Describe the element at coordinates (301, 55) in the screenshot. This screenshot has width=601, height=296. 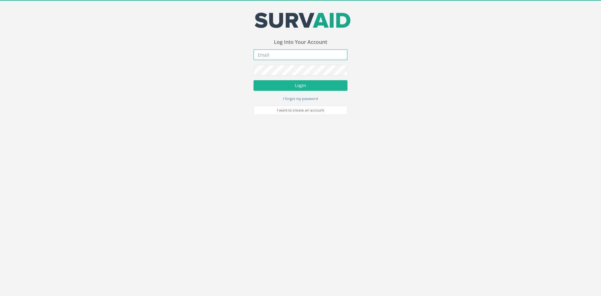
I see `input: Email` at that location.